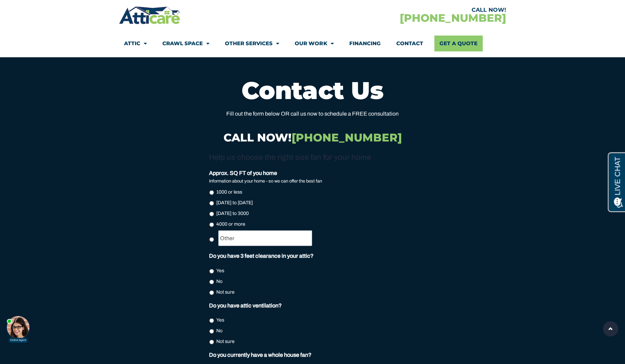 This screenshot has height=364, width=625. Describe the element at coordinates (409, 10) in the screenshot. I see `div: CALL NOW!` at that location.